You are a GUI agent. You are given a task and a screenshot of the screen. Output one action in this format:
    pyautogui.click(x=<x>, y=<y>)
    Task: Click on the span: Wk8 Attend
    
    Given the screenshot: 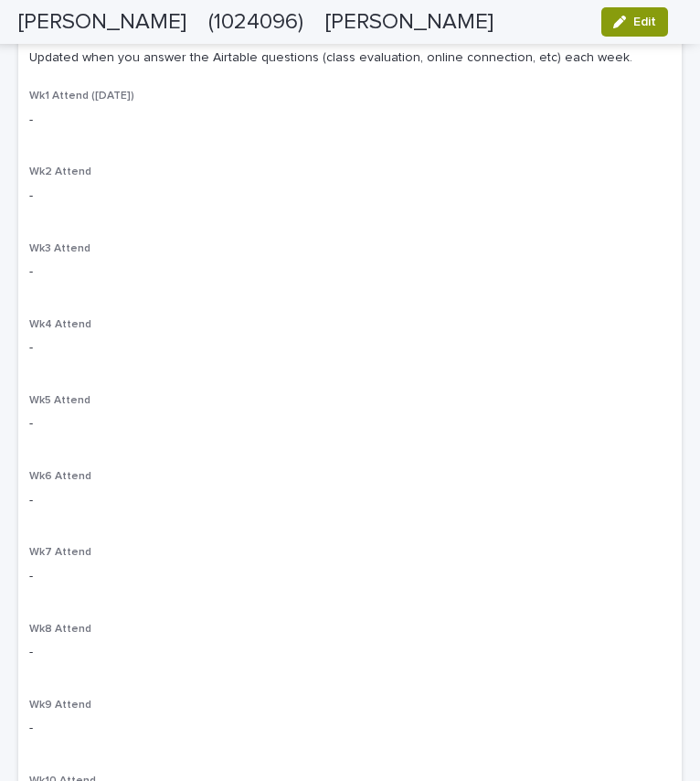 What is the action you would take?
    pyautogui.click(x=61, y=629)
    